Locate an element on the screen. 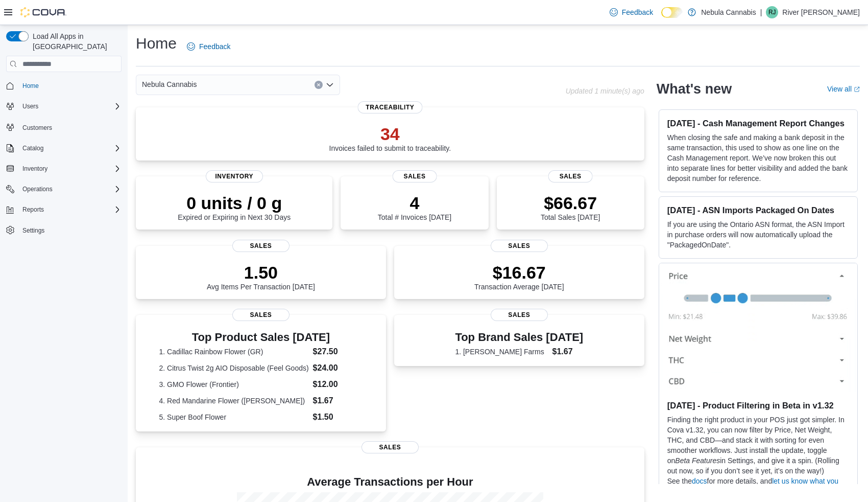 Image resolution: width=868 pixels, height=502 pixels. dd: $1.50 is located at coordinates (338, 417).